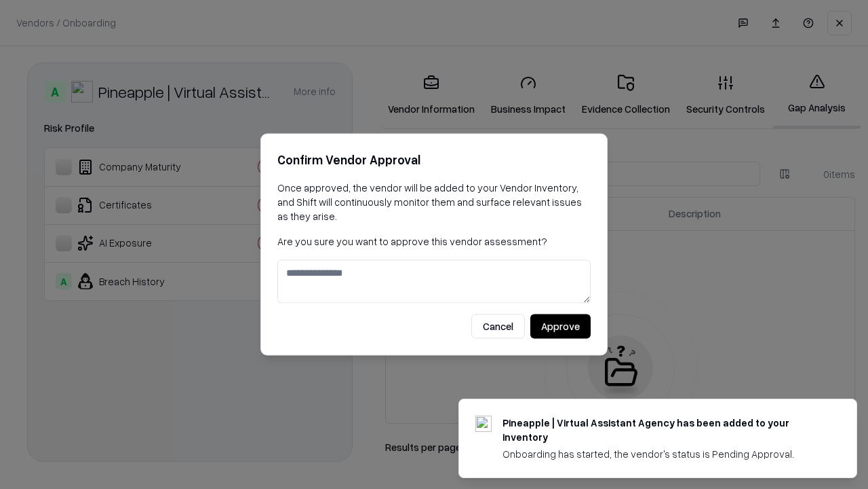 This screenshot has width=868, height=489. Describe the element at coordinates (560, 326) in the screenshot. I see `button: Approve` at that location.